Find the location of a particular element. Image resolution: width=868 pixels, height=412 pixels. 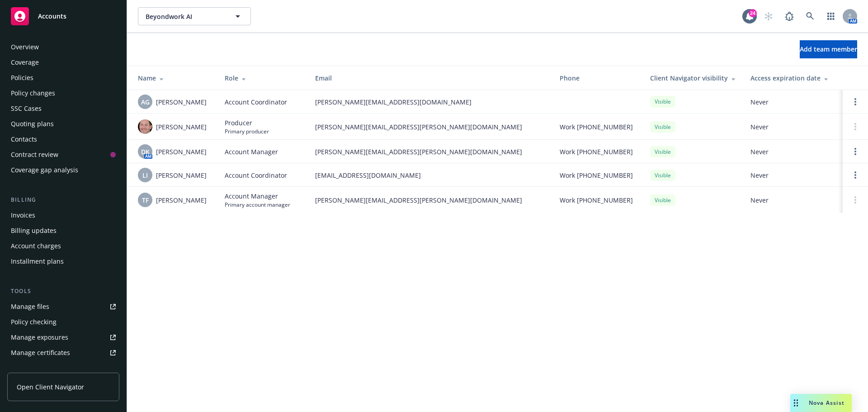

a: Invoices is located at coordinates (63, 215).